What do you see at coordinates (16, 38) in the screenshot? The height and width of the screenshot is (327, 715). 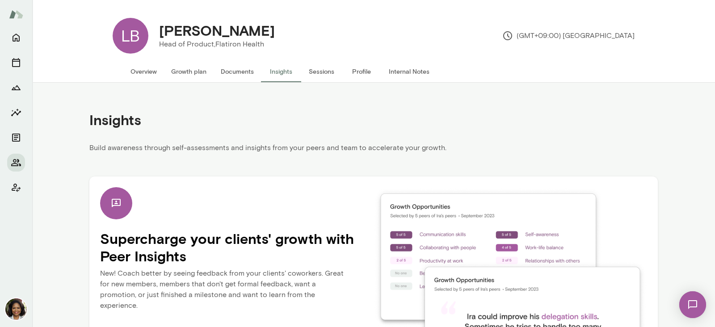 I see `button: Home` at bounding box center [16, 38].